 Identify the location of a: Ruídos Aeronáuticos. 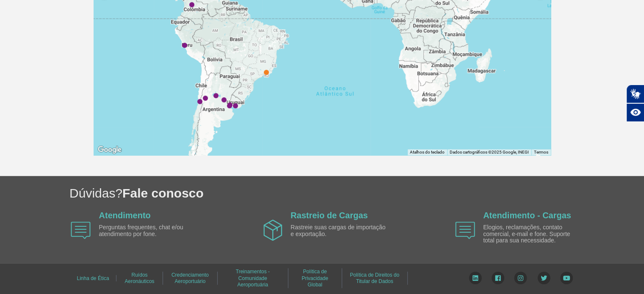
(139, 278).